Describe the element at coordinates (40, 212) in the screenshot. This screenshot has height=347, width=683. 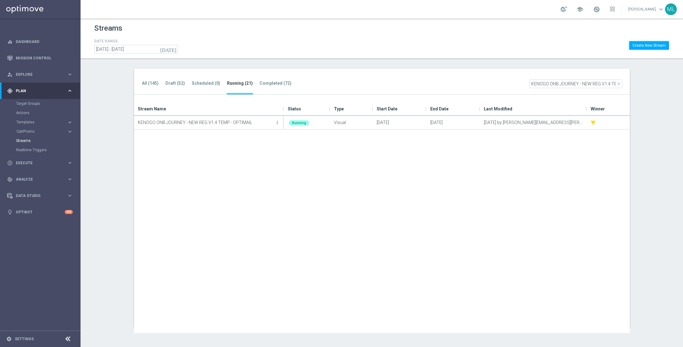
I see `a: Optibot` at that location.